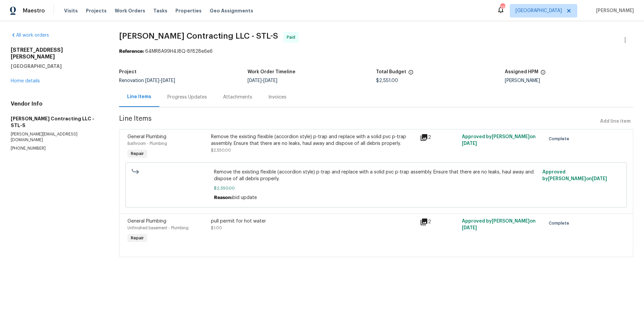 The image size is (644, 314). Describe the element at coordinates (522, 72) in the screenshot. I see `h5: Assigned HPM` at that location.